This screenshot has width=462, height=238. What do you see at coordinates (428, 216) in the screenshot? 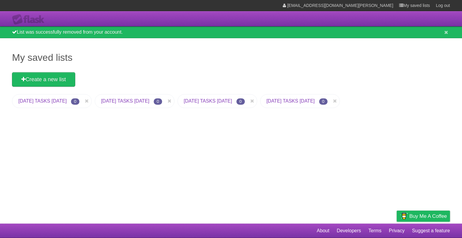
I see `span: Buy me a coffee` at bounding box center [428, 216].